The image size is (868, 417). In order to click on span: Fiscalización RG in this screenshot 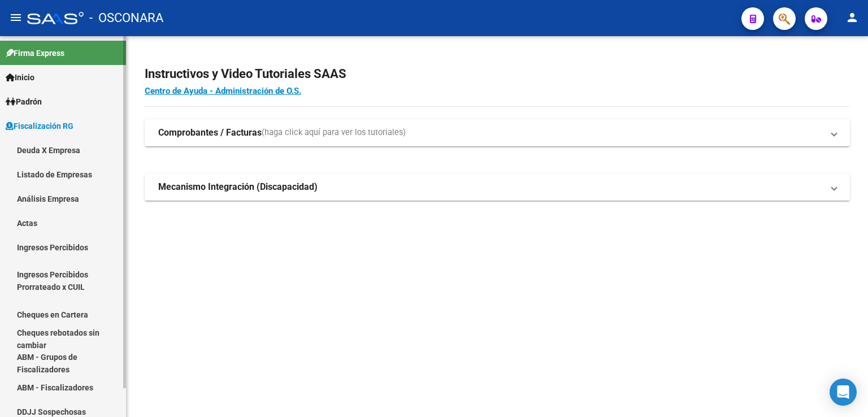, I will do `click(40, 126)`.